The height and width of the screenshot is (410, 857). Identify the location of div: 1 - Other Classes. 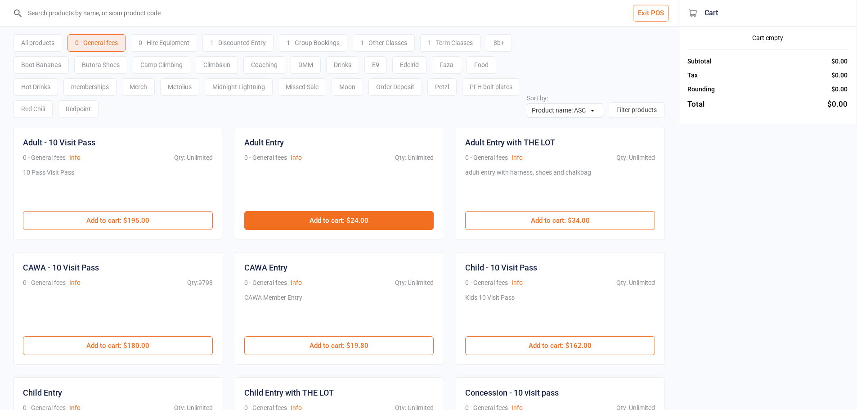
(384, 43).